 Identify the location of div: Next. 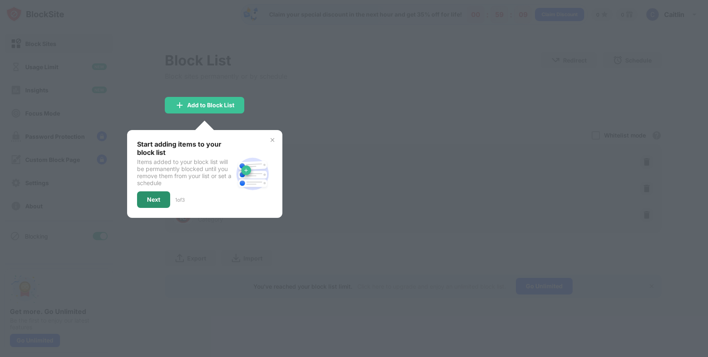
(154, 200).